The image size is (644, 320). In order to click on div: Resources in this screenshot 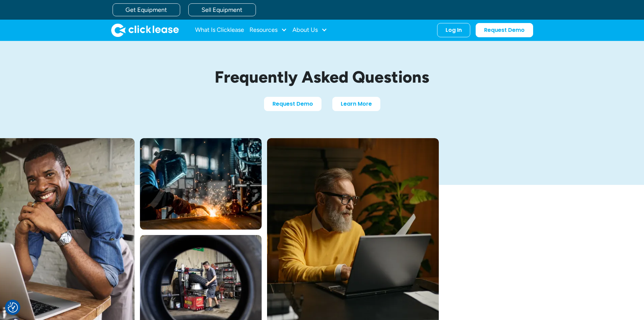, I will do `click(268, 30)`.